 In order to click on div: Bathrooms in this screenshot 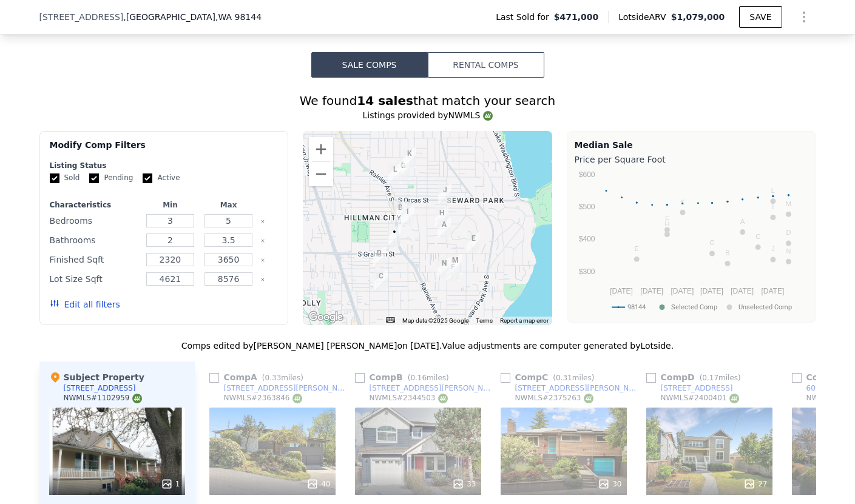, I will do `click(94, 240)`.